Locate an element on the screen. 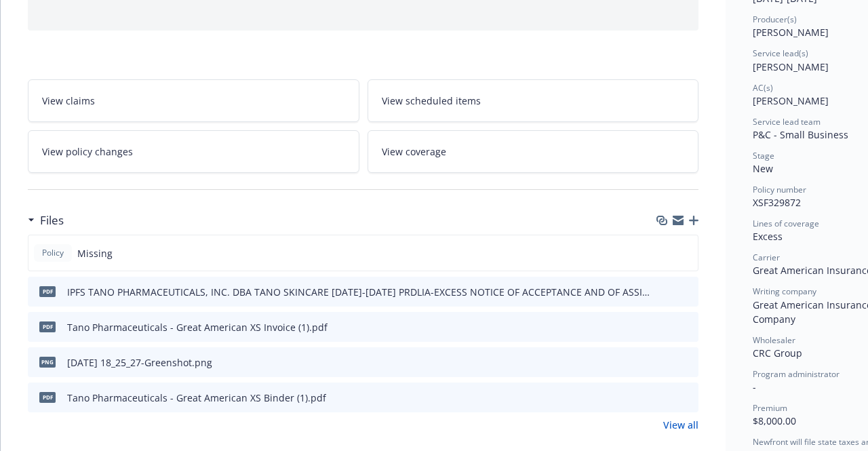 The height and width of the screenshot is (451, 868). span: Policy number is located at coordinates (780, 189).